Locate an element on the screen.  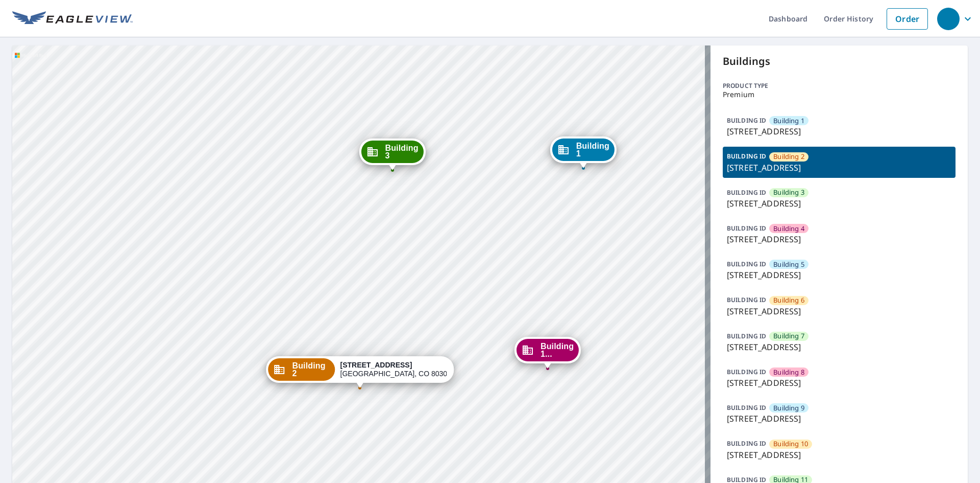
span: Building 8 is located at coordinates (788, 372).